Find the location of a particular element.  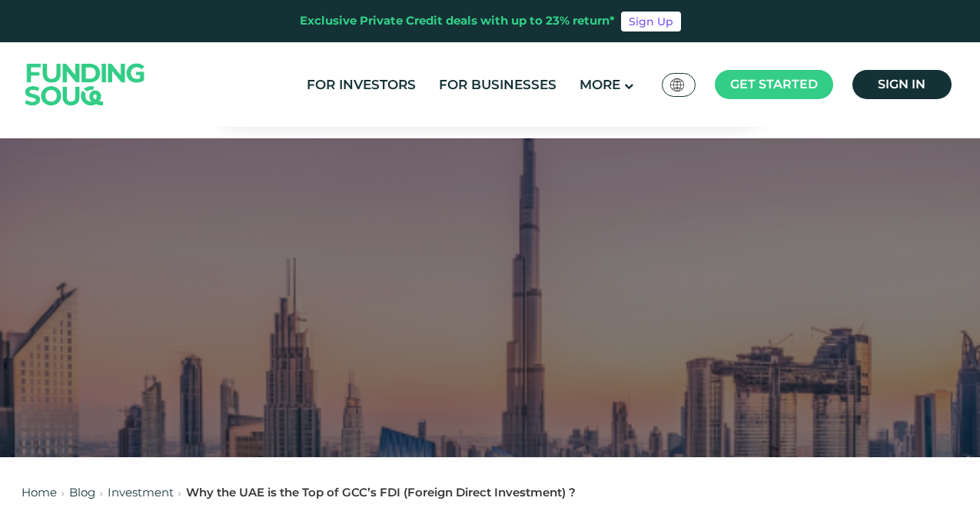

a: Sign Up is located at coordinates (652, 22).